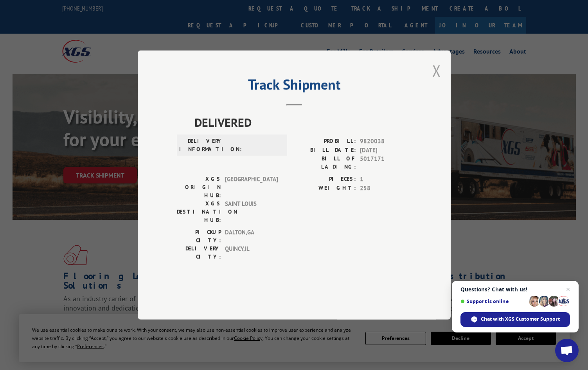 The height and width of the screenshot is (370, 588). What do you see at coordinates (437, 70) in the screenshot?
I see `button: Close modal` at bounding box center [437, 70].